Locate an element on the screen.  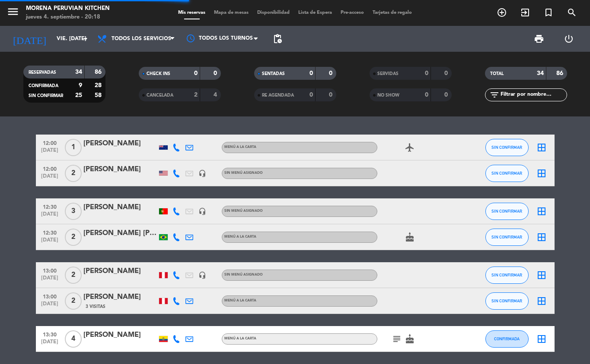
span: 4 is located at coordinates (73, 339).